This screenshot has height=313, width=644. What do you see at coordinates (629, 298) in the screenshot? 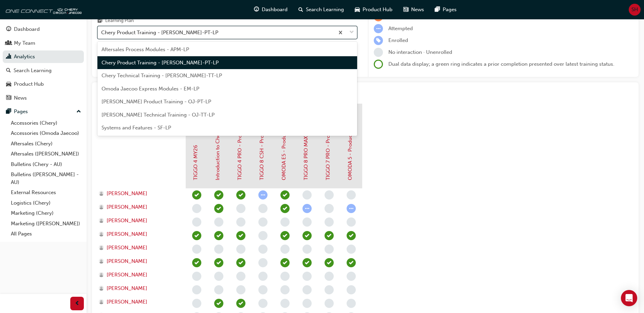
I see `div: Open Intercom Messenger` at bounding box center [629, 298].